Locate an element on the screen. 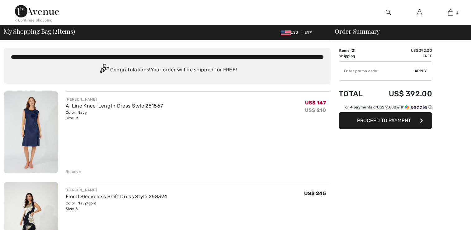  div: Color: Navy Size: M is located at coordinates (114, 115).